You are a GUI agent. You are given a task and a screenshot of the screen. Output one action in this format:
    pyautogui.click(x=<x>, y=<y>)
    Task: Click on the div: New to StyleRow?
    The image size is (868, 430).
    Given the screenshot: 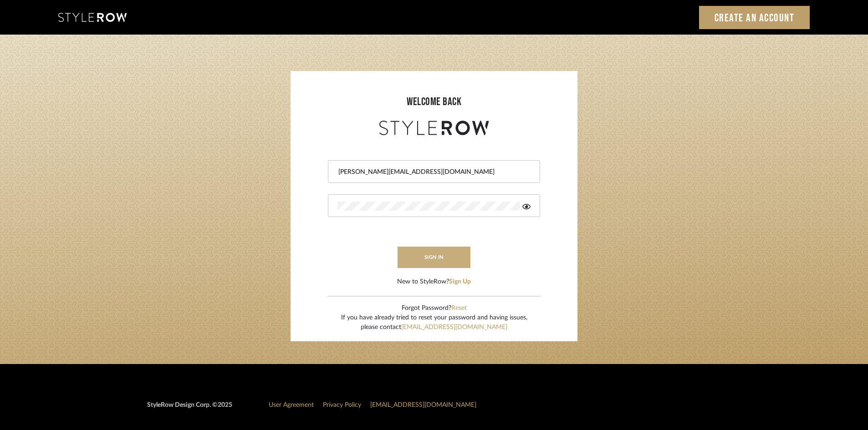 What is the action you would take?
    pyautogui.click(x=434, y=282)
    